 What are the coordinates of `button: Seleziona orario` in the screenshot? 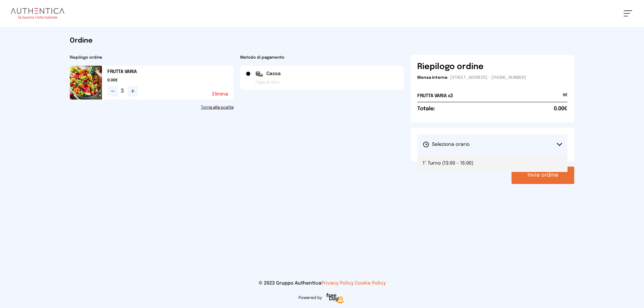 It's located at (492, 144).